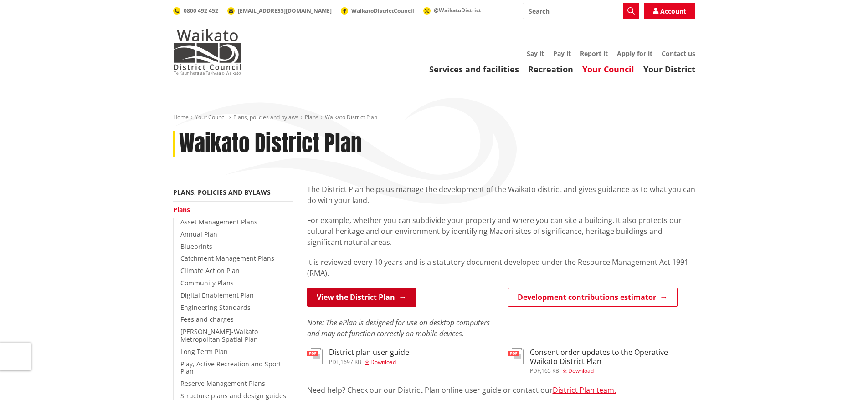 The width and height of the screenshot is (868, 400). What do you see at coordinates (474, 69) in the screenshot?
I see `a: Services and facilities` at bounding box center [474, 69].